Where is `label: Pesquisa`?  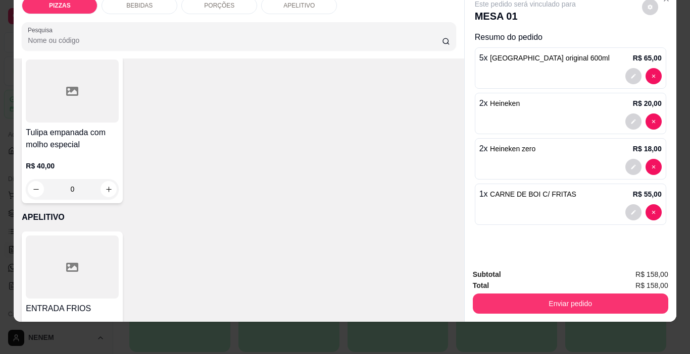 label: Pesquisa is located at coordinates (42, 30).